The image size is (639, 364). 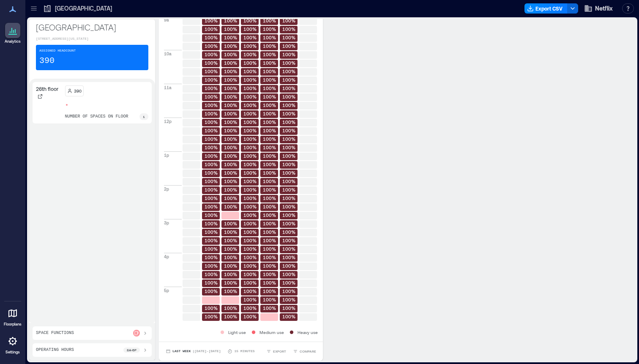 What do you see at coordinates (13, 316) in the screenshot?
I see `a: Floorplans` at bounding box center [13, 316].